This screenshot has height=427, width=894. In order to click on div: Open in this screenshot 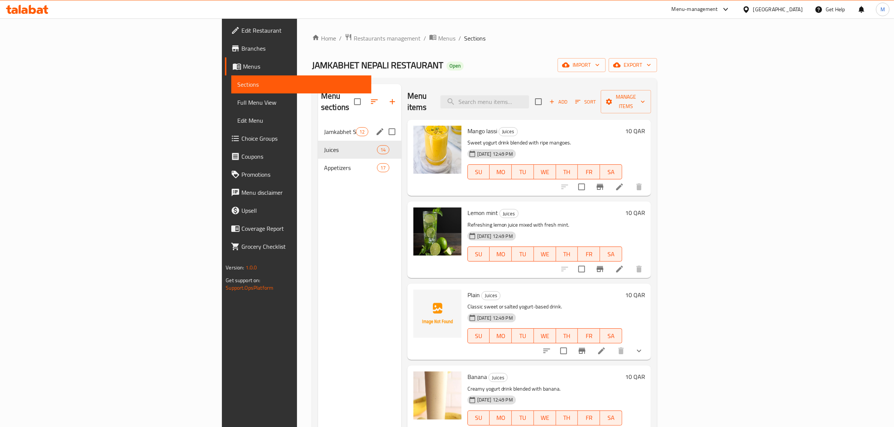, I will do `click(455, 66)`.